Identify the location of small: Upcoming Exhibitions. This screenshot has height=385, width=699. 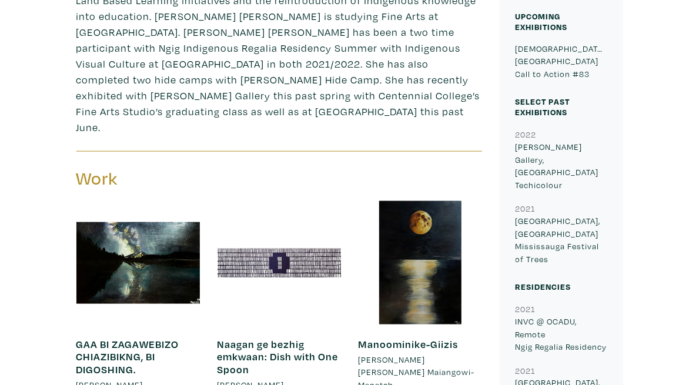
(541, 21).